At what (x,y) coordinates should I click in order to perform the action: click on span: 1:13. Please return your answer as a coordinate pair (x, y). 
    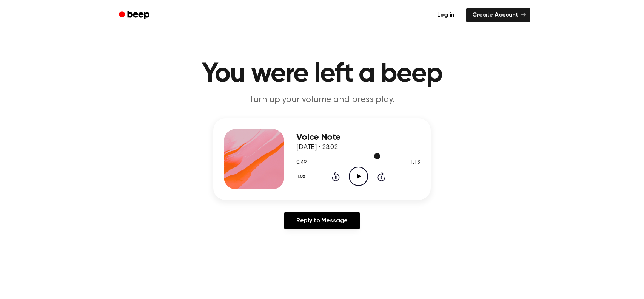
    Looking at the image, I should click on (415, 163).